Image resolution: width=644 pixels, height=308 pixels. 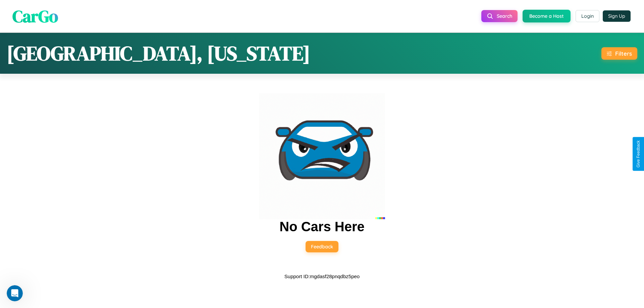 What do you see at coordinates (322, 247) in the screenshot?
I see `button: Feedback` at bounding box center [322, 247].